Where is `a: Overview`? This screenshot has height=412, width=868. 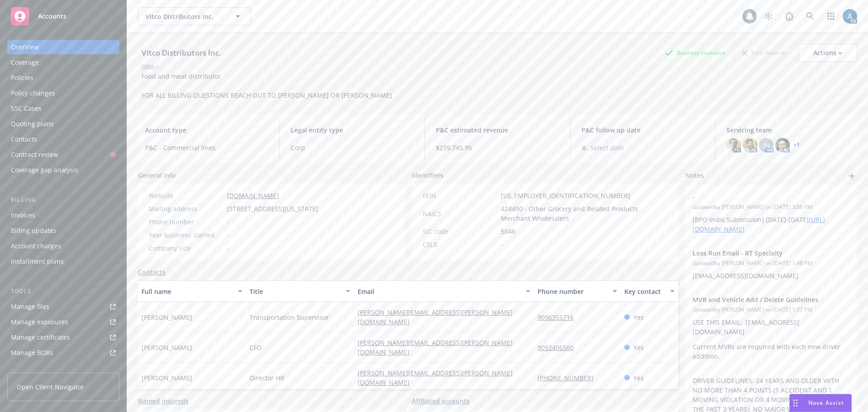 a: Overview is located at coordinates (63, 47).